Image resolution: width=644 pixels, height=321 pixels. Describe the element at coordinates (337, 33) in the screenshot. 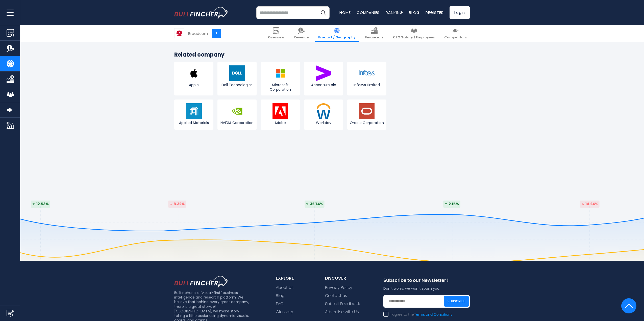

I see `a: Product / Geography` at that location.